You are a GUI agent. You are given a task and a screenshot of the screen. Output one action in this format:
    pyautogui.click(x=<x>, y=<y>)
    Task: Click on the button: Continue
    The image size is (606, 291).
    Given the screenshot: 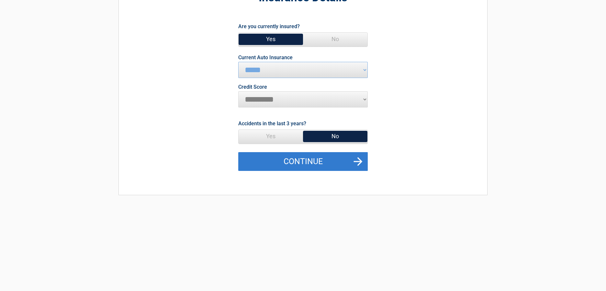 What is the action you would take?
    pyautogui.click(x=303, y=161)
    